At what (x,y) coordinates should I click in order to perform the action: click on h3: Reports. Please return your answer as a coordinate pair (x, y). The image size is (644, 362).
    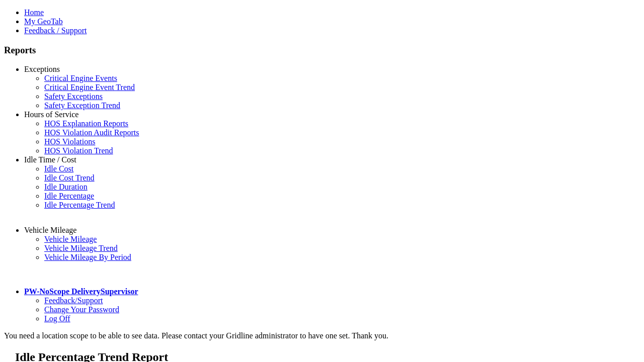
    Looking at the image, I should click on (322, 50).